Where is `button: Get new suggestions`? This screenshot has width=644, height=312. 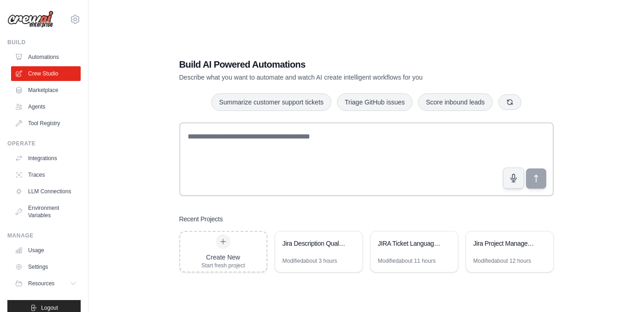 button: Get new suggestions is located at coordinates (510, 103).